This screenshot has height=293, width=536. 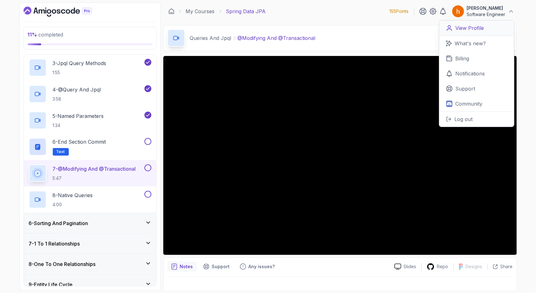 What do you see at coordinates (54, 243) in the screenshot?
I see `h3: 7 - 1 To 1 Relationships` at bounding box center [54, 243].